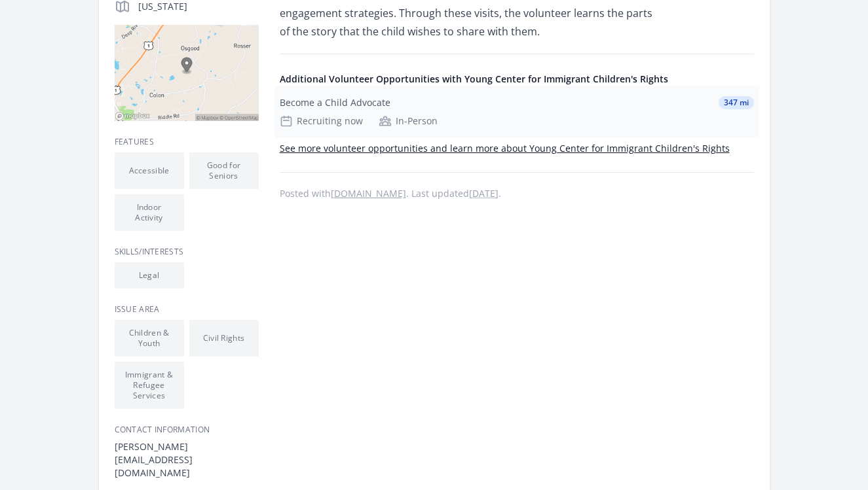 Image resolution: width=868 pixels, height=490 pixels. What do you see at coordinates (224, 171) in the screenshot?
I see `li: Good for Seniors` at bounding box center [224, 171].